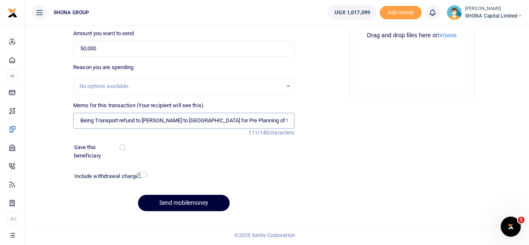  I want to click on span: UGX 1,017,099, so click(352, 13).